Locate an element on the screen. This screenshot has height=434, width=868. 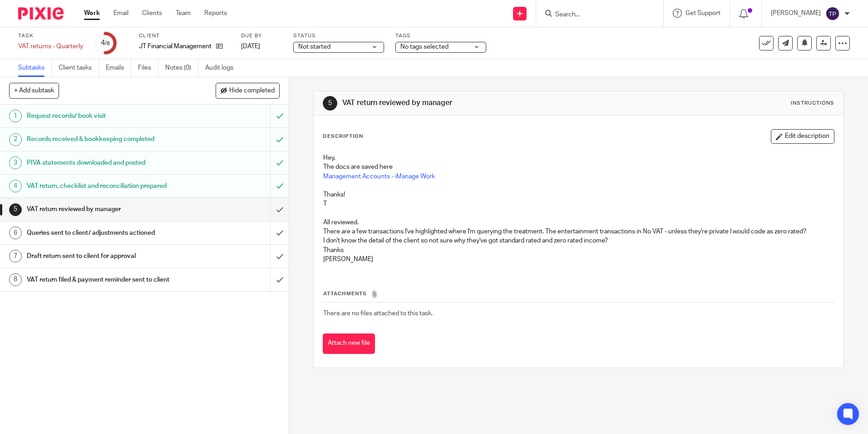
a: Subtasks is located at coordinates (35, 68).